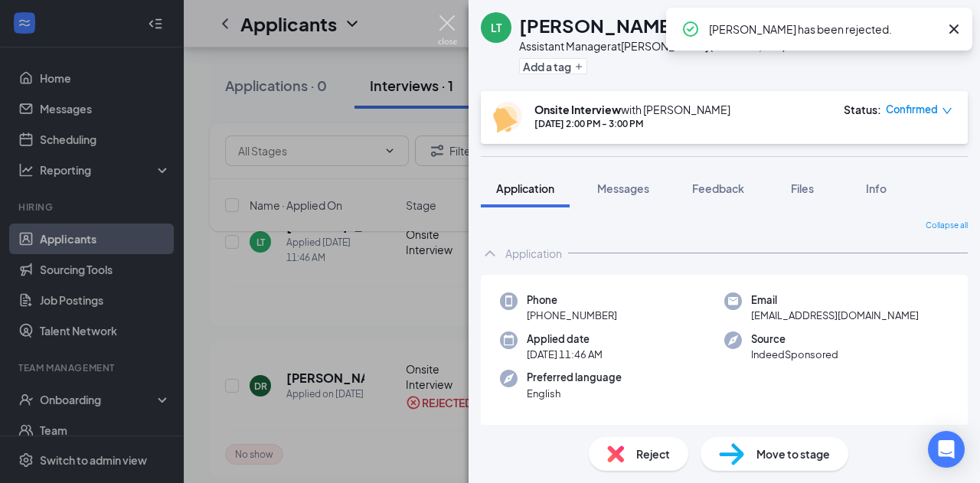  I want to click on svg: ChevronUp, so click(490, 254).